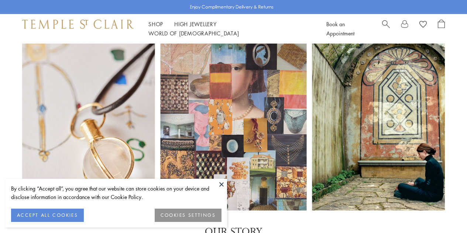 This screenshot has height=233, width=467. What do you see at coordinates (232, 7) in the screenshot?
I see `p: Enjoy Complimentary Delivery & Returns` at bounding box center [232, 7].